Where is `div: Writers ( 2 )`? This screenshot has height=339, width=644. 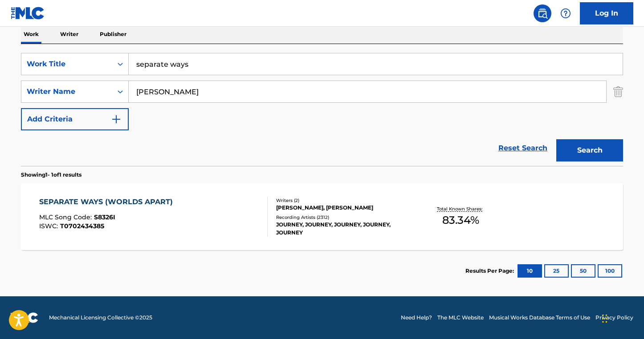 div: Writers ( 2 ) is located at coordinates (343, 200).